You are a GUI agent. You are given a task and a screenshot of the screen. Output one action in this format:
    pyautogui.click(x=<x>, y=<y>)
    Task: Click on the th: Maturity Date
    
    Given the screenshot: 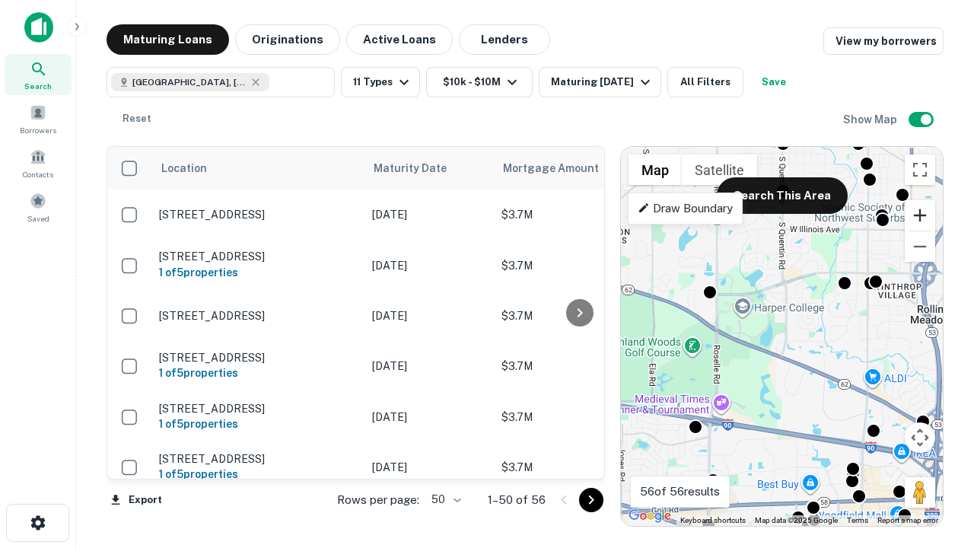 What is the action you would take?
    pyautogui.click(x=429, y=168)
    